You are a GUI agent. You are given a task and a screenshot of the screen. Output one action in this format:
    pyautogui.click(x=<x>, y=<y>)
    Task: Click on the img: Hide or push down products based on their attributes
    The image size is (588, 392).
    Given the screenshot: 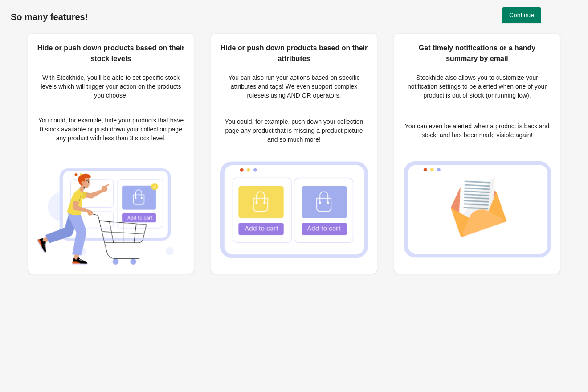 What is the action you would take?
    pyautogui.click(x=294, y=209)
    